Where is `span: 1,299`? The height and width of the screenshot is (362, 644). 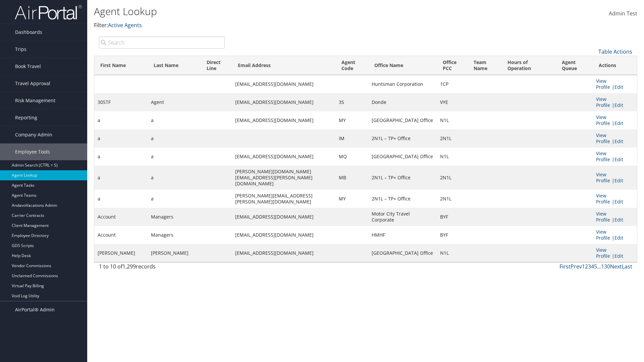 span: 1,299 is located at coordinates (129, 267).